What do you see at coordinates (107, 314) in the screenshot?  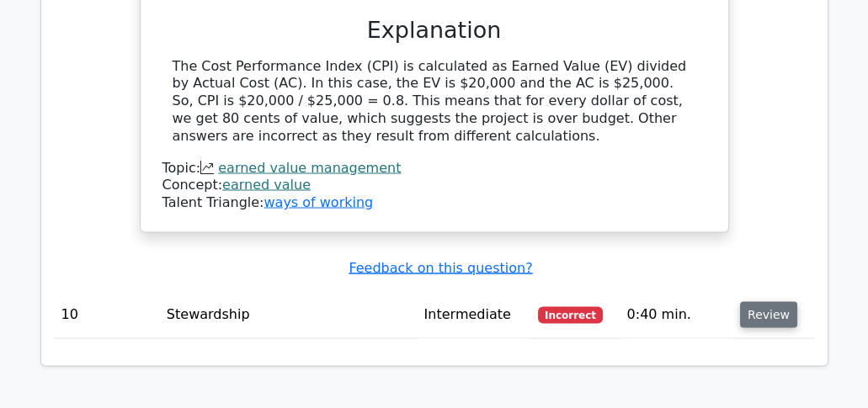 I see `td: 10` at bounding box center [107, 314].